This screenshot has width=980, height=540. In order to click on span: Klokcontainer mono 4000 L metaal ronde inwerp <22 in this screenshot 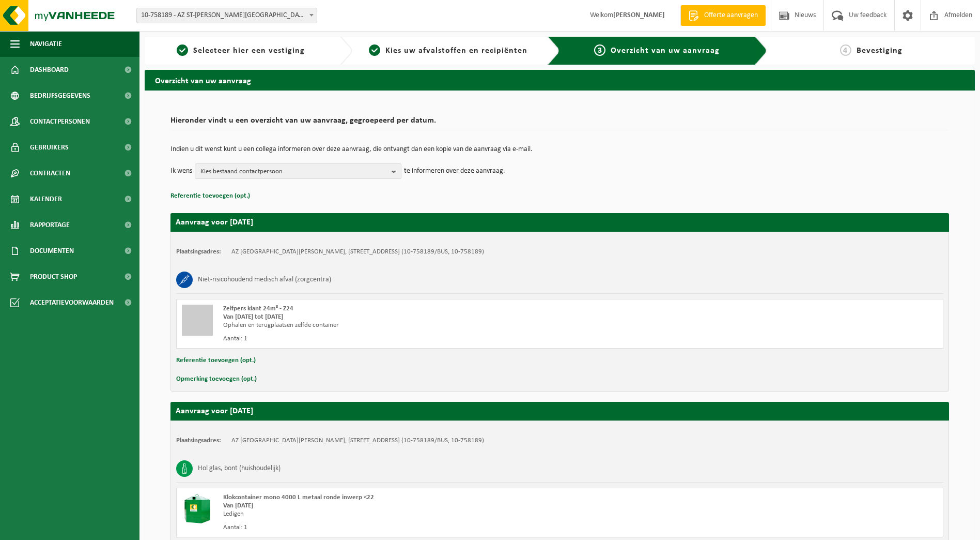, I will do `click(298, 497)`.